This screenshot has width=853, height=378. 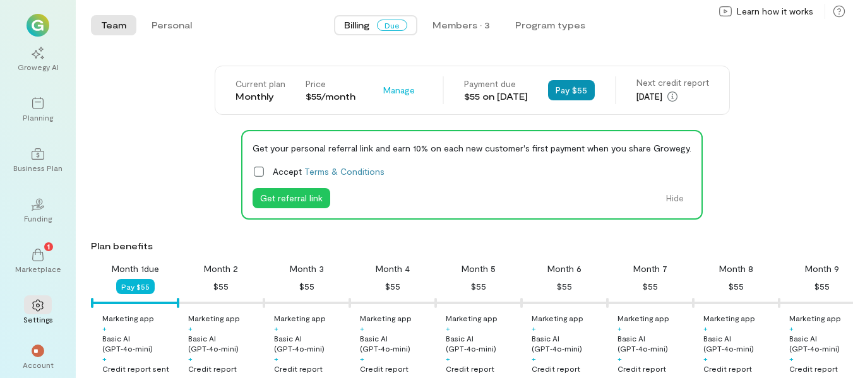 I want to click on div: Month 9, so click(x=822, y=269).